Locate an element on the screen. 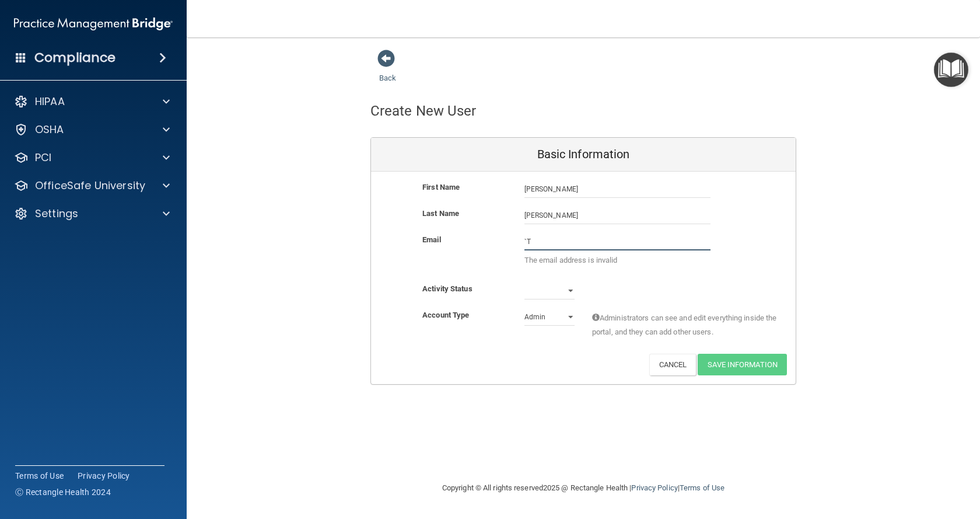  button: Cancel is located at coordinates (673, 364).